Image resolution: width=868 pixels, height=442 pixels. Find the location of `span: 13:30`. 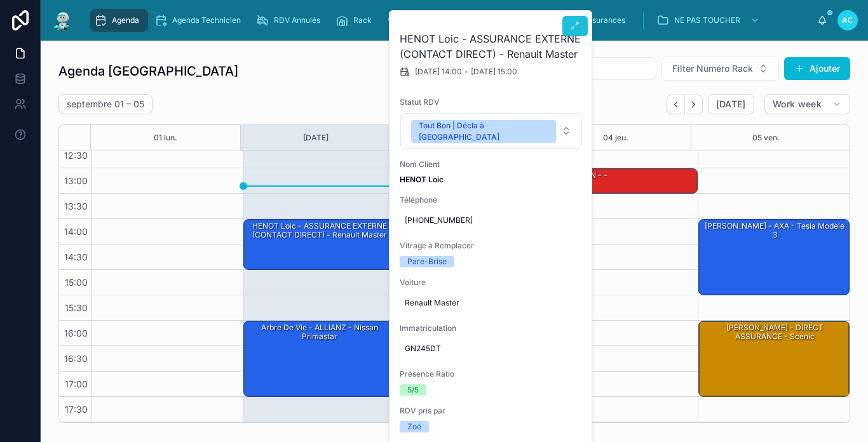

span: 13:30 is located at coordinates (76, 206).